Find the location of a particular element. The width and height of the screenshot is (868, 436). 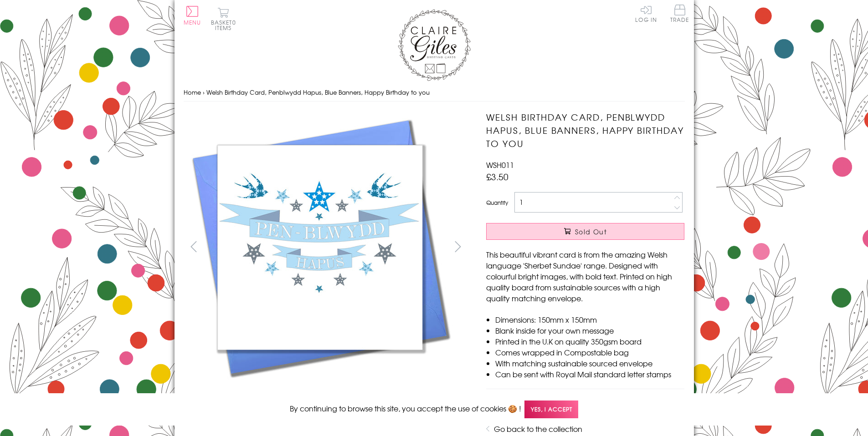

span: Menu is located at coordinates (193, 22).